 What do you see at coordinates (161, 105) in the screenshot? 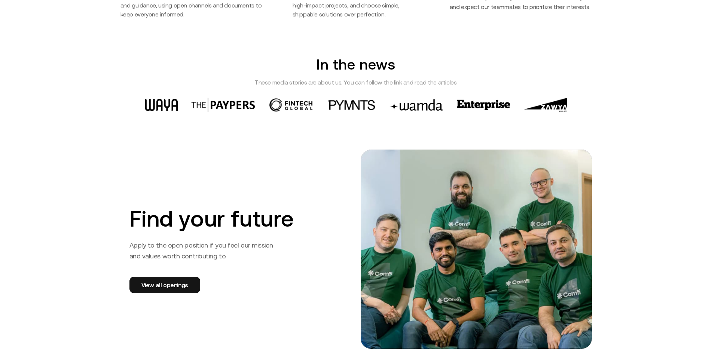
I see `img: waya` at bounding box center [161, 105].